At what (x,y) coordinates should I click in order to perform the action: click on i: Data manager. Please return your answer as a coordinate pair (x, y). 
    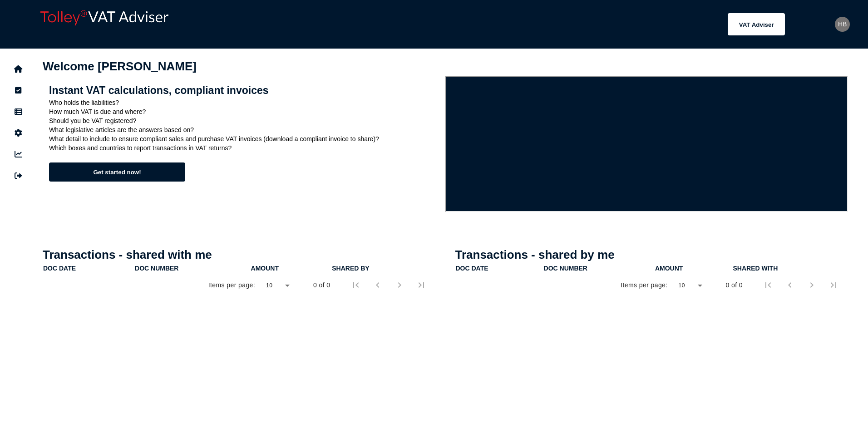
    Looking at the image, I should click on (18, 112).